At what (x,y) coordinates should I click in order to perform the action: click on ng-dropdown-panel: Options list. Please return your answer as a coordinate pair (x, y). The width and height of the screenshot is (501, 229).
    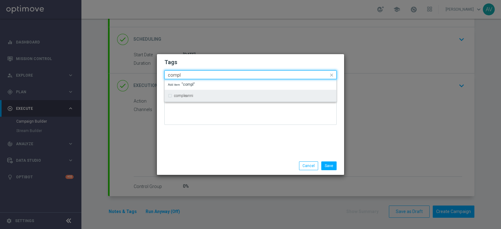
    Looking at the image, I should click on (251, 91).